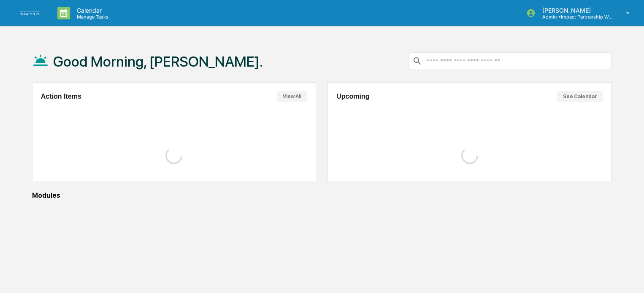  Describe the element at coordinates (91, 10) in the screenshot. I see `p: Calendar` at that location.